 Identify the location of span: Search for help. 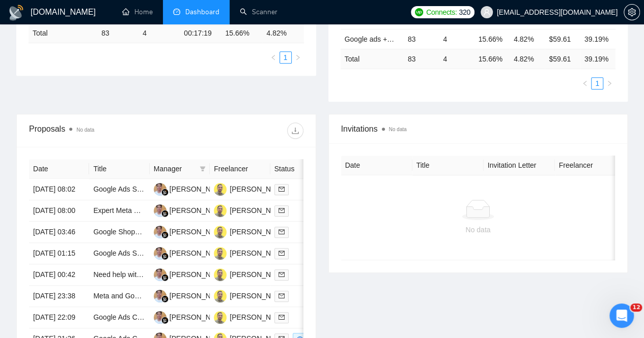
(51, 212).